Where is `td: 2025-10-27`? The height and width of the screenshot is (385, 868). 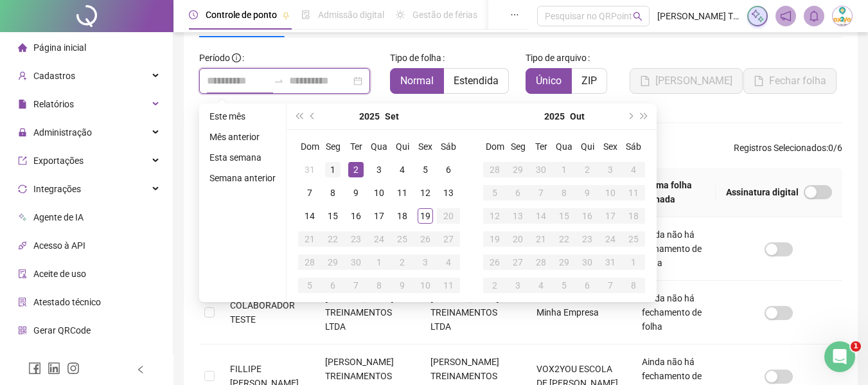
td: 2025-10-27 is located at coordinates (518, 262).